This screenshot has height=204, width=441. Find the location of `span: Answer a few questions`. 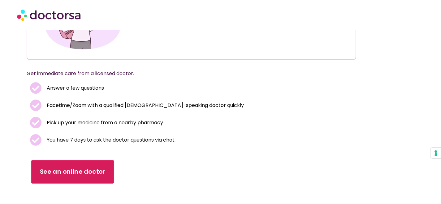

span: Answer a few questions is located at coordinates (75, 88).